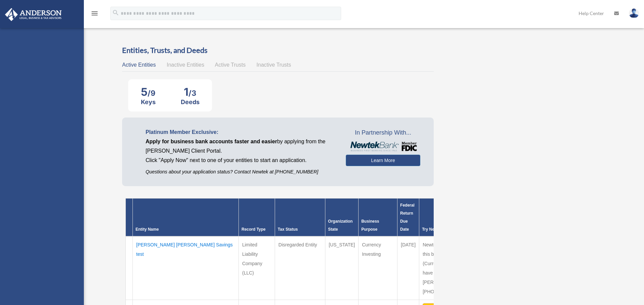 This screenshot has height=305, width=644. Describe the element at coordinates (378, 218) in the screenshot. I see `th: Business Purpose` at that location.